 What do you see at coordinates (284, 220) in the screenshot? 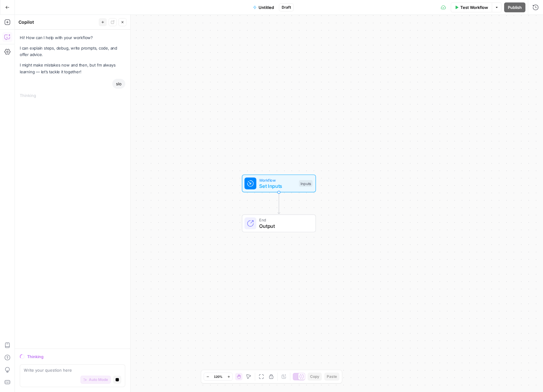
I see `span: End` at bounding box center [284, 220].